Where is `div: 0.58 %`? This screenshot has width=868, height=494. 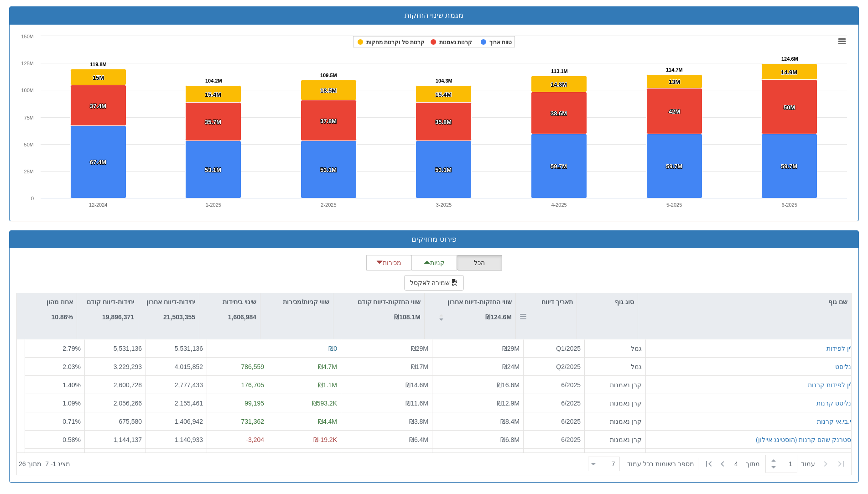 div: 0.58 % is located at coordinates (55, 440).